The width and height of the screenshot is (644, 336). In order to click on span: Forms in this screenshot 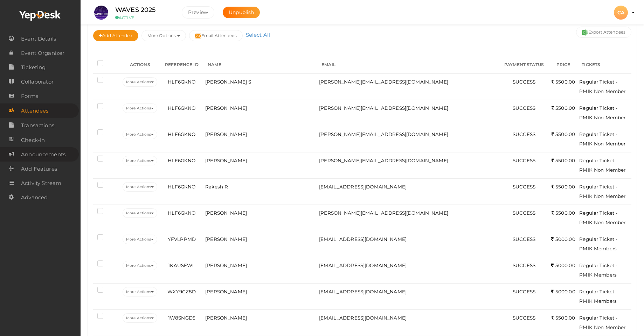, I will do `click(29, 96)`.